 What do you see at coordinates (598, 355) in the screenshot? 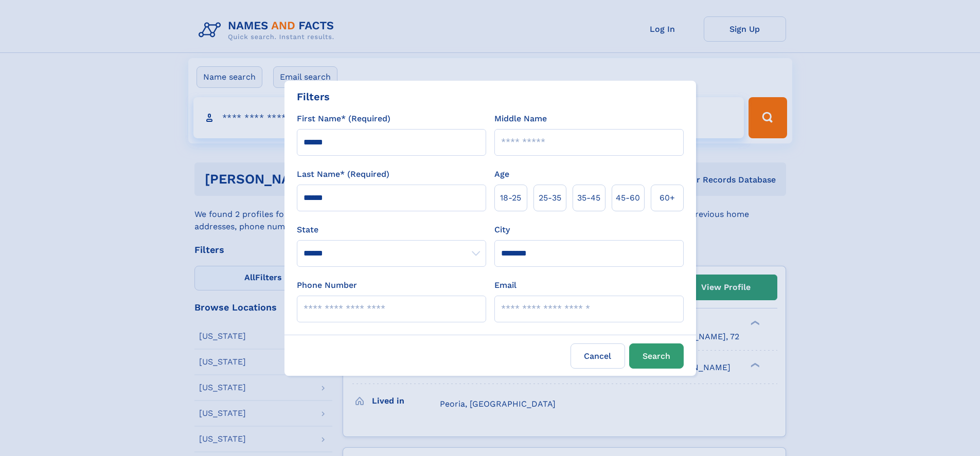
I see `label: Cancel` at bounding box center [598, 355].